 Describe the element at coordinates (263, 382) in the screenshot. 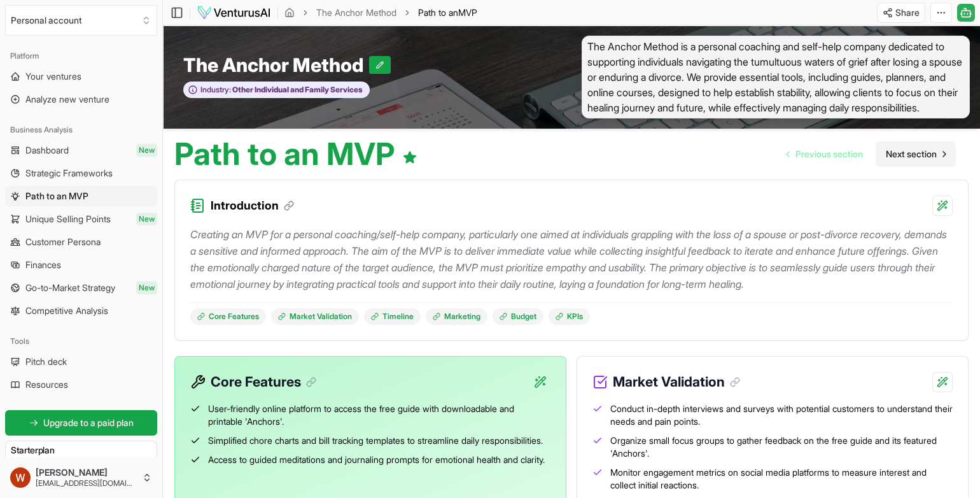

I see `h3: Core Features` at that location.